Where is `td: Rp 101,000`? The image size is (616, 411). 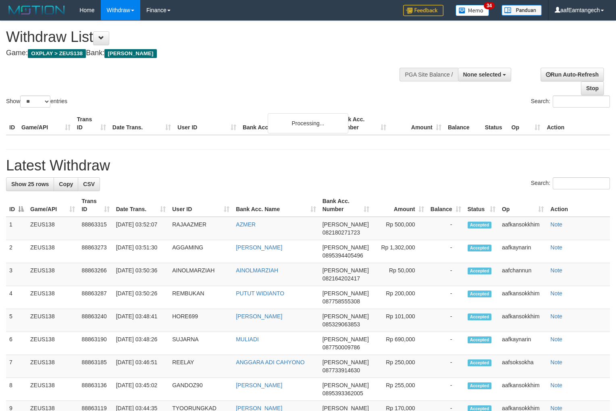
td: Rp 101,000 is located at coordinates (399, 320).